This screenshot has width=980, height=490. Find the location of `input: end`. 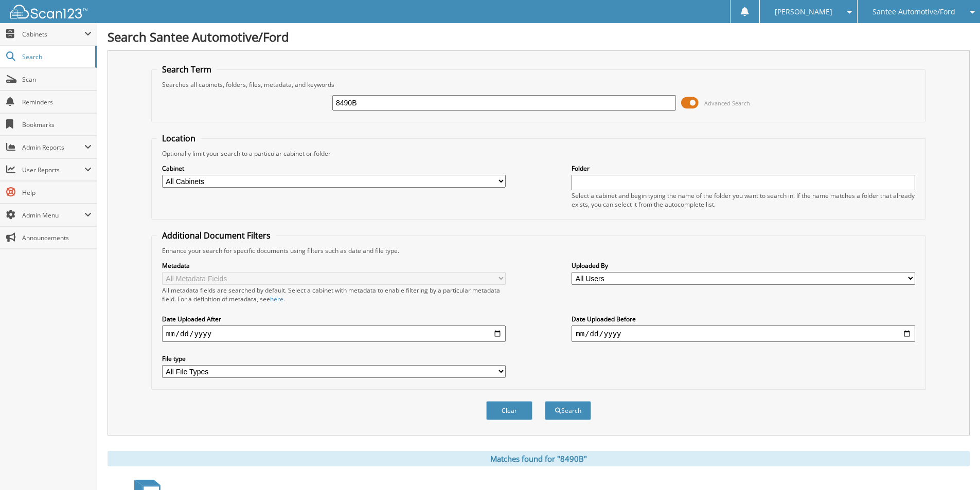

input: end is located at coordinates (743, 333).